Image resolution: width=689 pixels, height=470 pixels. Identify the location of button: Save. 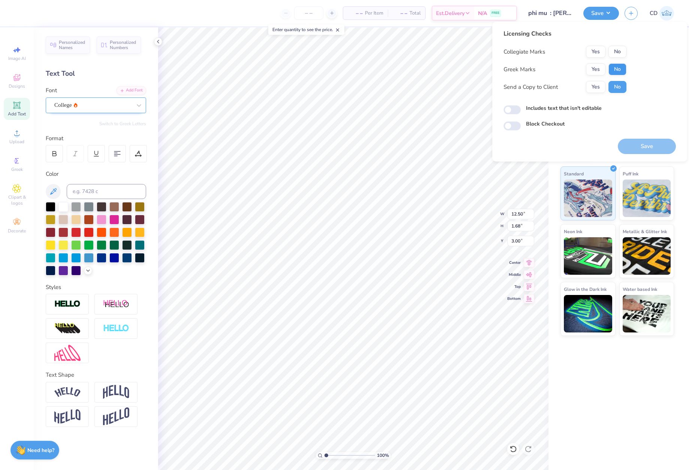
(601, 13).